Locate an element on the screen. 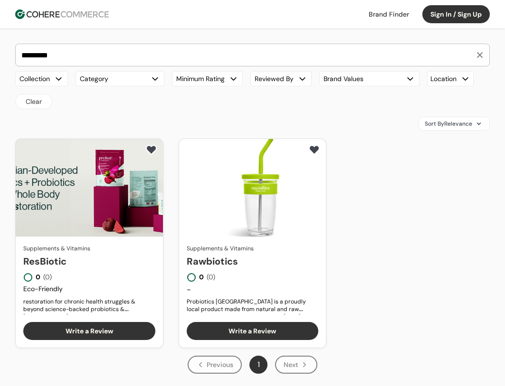 The width and height of the screenshot is (505, 386). img: Cohere Logo is located at coordinates (62, 14).